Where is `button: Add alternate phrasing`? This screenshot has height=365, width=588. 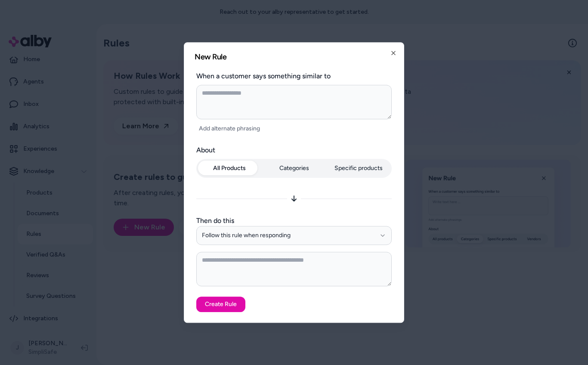 button: Add alternate phrasing is located at coordinates (230, 129).